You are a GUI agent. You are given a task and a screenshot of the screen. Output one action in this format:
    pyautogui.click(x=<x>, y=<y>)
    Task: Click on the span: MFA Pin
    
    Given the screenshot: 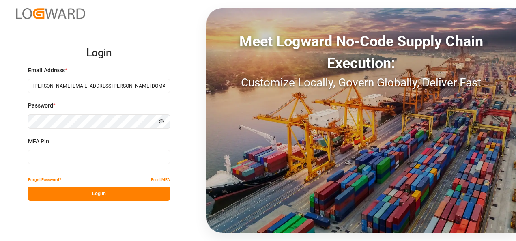 What is the action you would take?
    pyautogui.click(x=39, y=141)
    